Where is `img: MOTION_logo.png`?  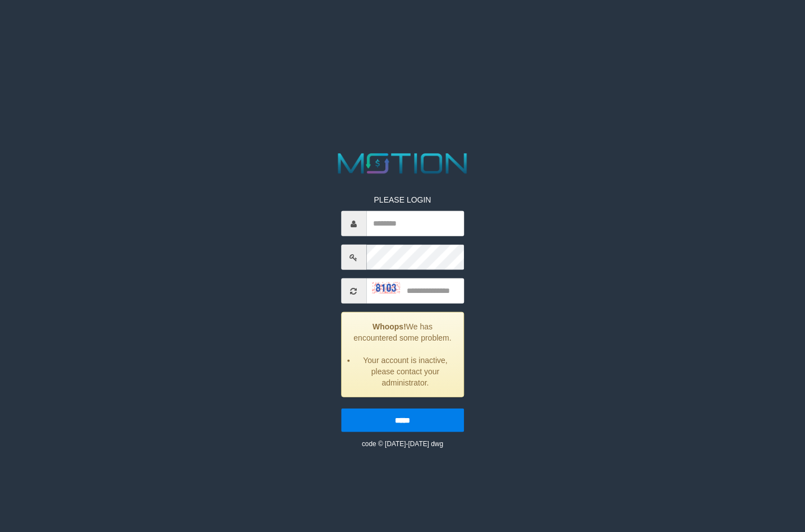
img: MOTION_logo.png is located at coordinates (402, 163).